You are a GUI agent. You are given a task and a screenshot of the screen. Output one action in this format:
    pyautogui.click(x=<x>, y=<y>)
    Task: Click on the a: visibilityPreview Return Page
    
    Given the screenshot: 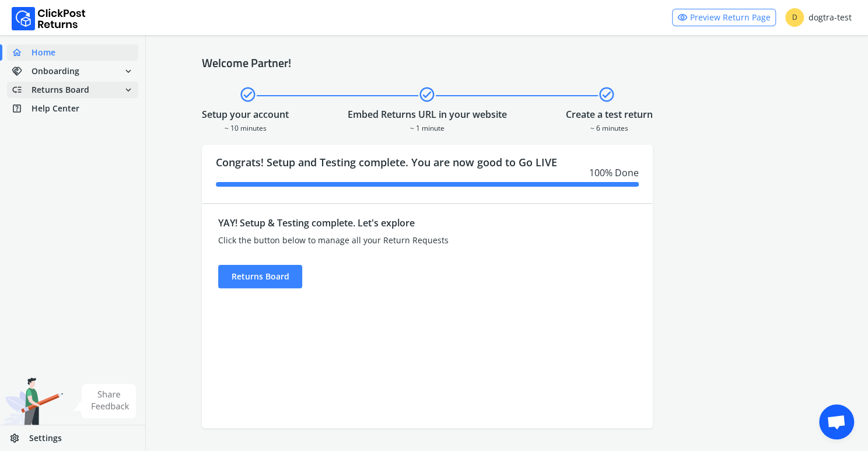 What is the action you would take?
    pyautogui.click(x=724, y=17)
    